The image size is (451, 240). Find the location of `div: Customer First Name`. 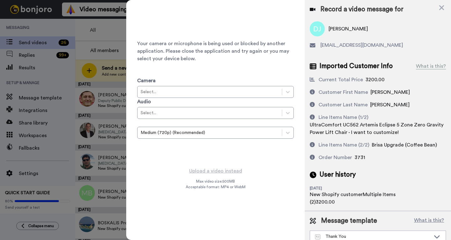

div: Customer First Name is located at coordinates (343, 92).